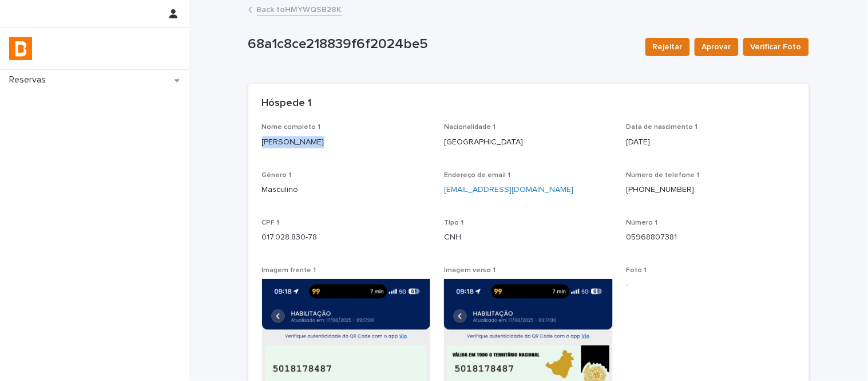 The height and width of the screenshot is (381, 868). What do you see at coordinates (271, 223) in the screenshot?
I see `span: CPF 1` at bounding box center [271, 223].